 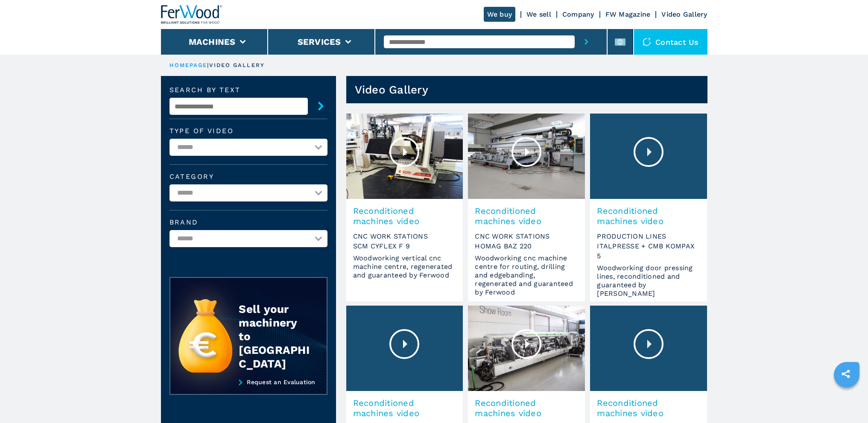 What do you see at coordinates (239, 90) in the screenshot?
I see `label: Search by text` at bounding box center [239, 90].